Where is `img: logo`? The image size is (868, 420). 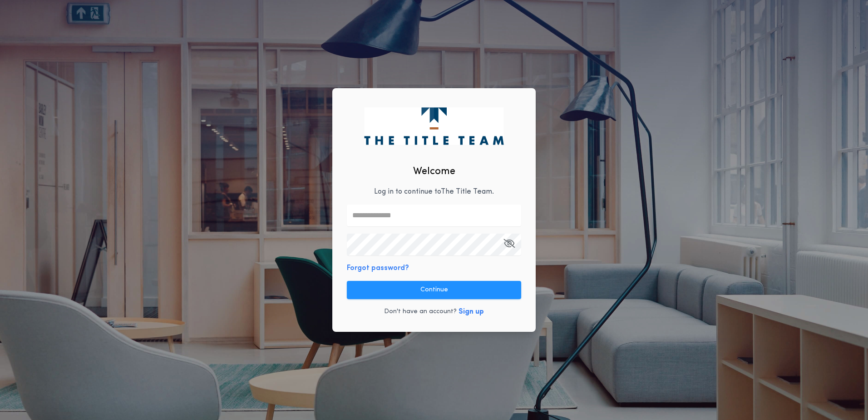 img: logo is located at coordinates (434, 126).